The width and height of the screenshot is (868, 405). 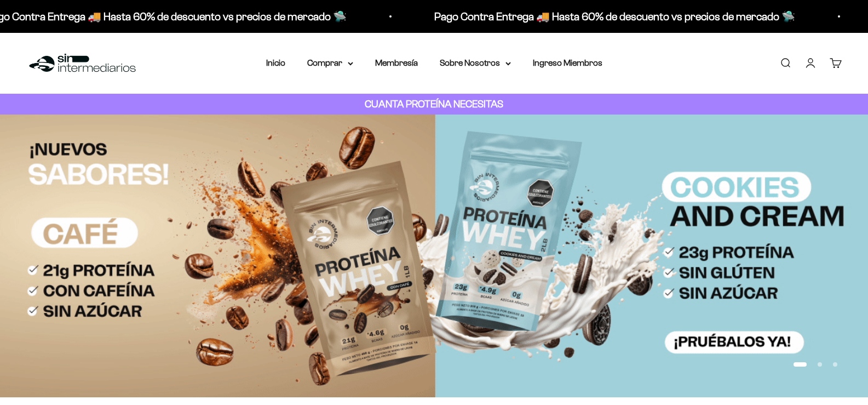 I want to click on p: Pago Contra Entrega 🚚 Hasta 60% de descuento vs precios de mercado 🛸, so click(x=612, y=16).